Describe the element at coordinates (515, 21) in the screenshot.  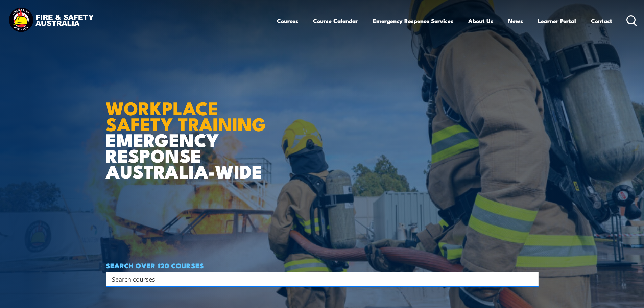
I see `a: News` at that location.